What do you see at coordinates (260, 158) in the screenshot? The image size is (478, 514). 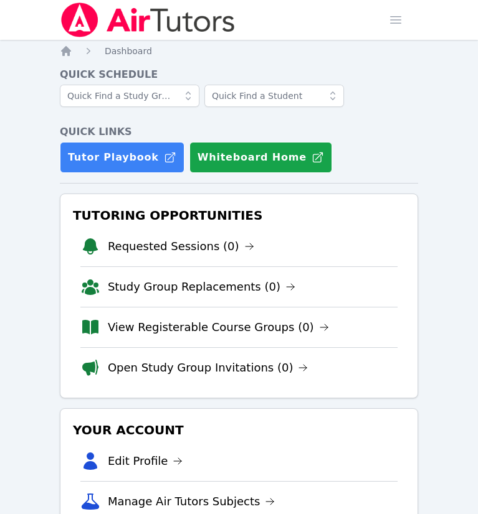 I see `button: Whiteboard Home` at bounding box center [260, 158].